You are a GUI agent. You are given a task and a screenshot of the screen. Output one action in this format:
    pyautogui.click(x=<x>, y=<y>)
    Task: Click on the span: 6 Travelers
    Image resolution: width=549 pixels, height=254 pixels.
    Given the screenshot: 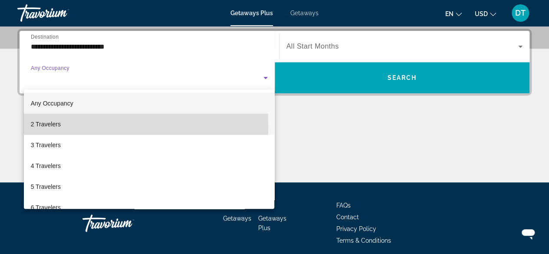 What is the action you would take?
    pyautogui.click(x=46, y=207)
    